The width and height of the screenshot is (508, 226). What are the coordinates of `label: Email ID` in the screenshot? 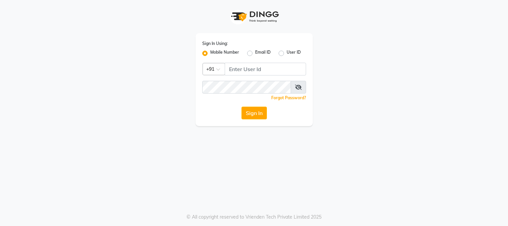 It's located at (263, 53).